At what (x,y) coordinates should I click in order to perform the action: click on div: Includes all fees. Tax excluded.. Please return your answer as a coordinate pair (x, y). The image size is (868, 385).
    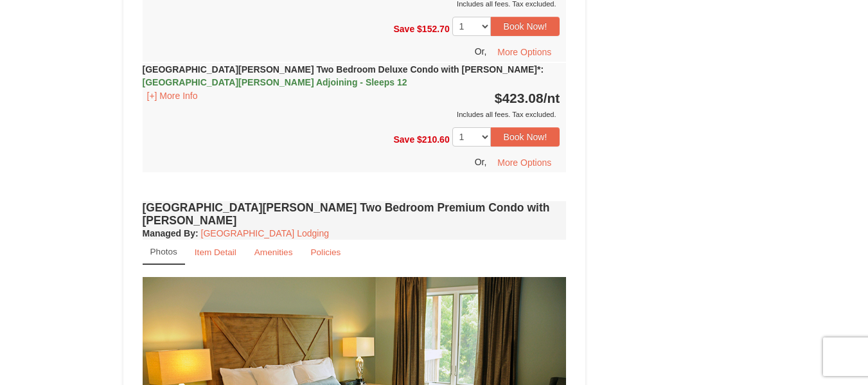
    Looking at the image, I should click on (351, 114).